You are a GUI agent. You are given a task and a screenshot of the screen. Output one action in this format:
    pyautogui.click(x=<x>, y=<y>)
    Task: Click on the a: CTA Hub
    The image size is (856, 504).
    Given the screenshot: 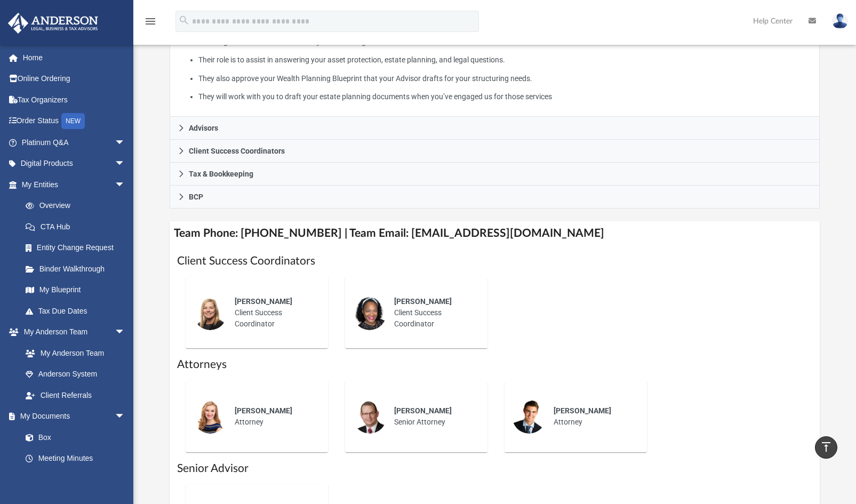 What is the action you would take?
    pyautogui.click(x=78, y=227)
    